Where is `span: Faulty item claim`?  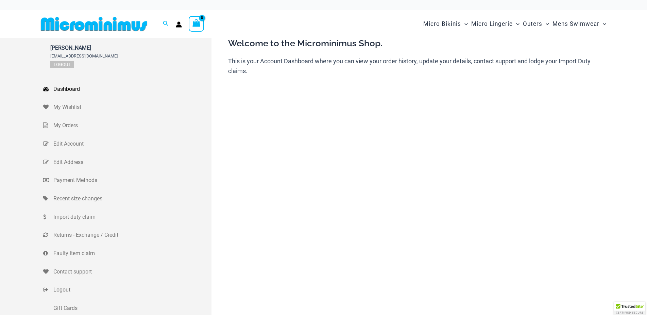
span: Faulty item claim is located at coordinates (132, 253).